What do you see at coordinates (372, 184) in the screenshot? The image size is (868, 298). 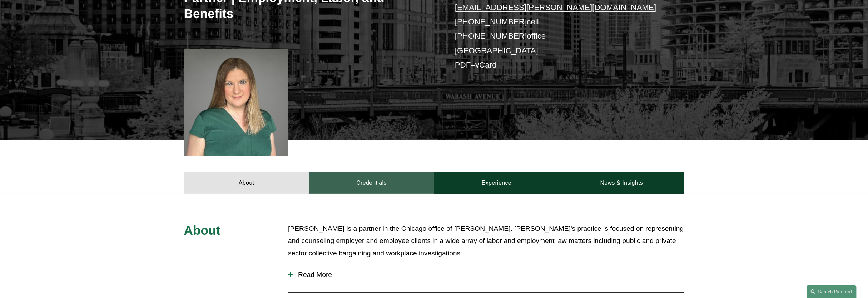 I see `a: Credentials` at bounding box center [372, 184].